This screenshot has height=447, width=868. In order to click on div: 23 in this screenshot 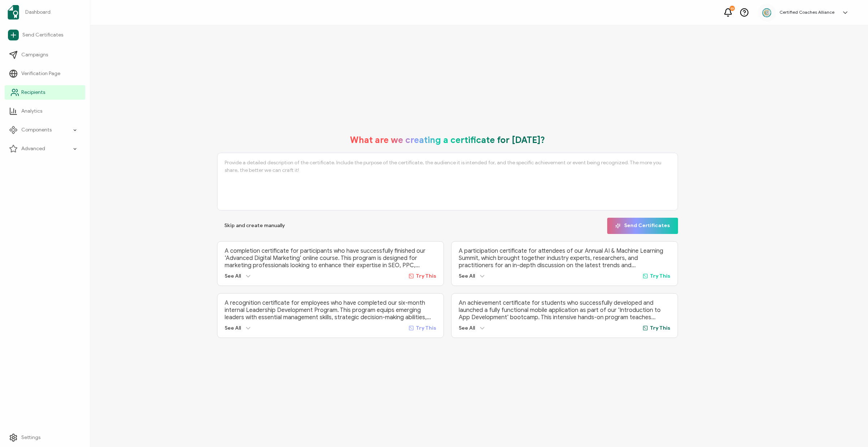, I will do `click(732, 8)`.